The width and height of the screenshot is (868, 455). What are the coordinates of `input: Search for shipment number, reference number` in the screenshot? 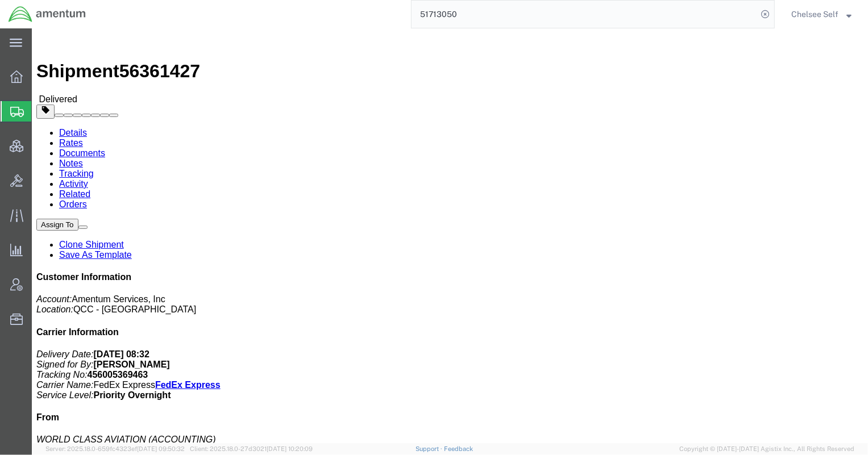 It's located at (584, 14).